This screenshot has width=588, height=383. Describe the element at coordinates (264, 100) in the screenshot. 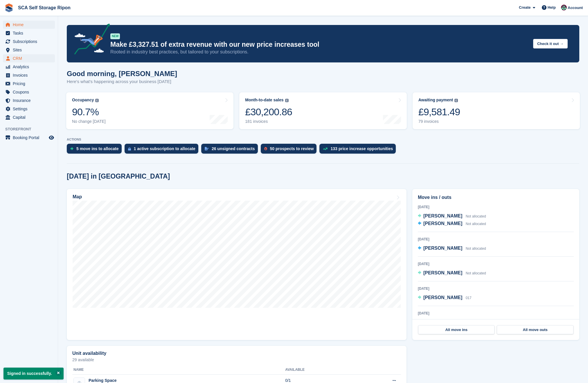

I see `div: Month-to-date sales` at that location.